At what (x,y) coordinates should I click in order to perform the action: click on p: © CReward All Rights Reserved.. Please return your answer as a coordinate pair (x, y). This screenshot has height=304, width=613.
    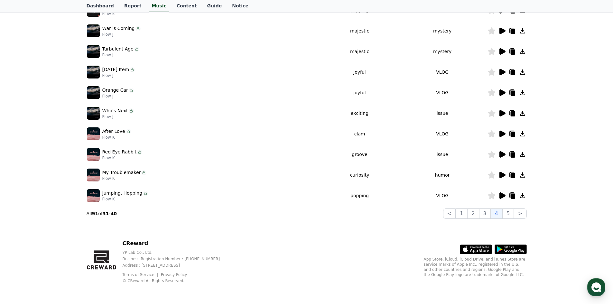
    Looking at the image, I should click on (176, 281).